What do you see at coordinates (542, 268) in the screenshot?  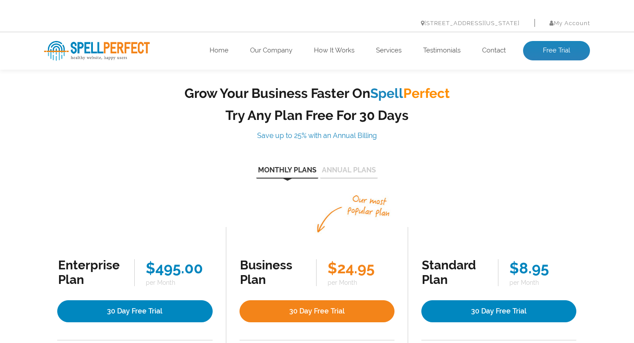 I see `div: $8.95` at bounding box center [542, 268].